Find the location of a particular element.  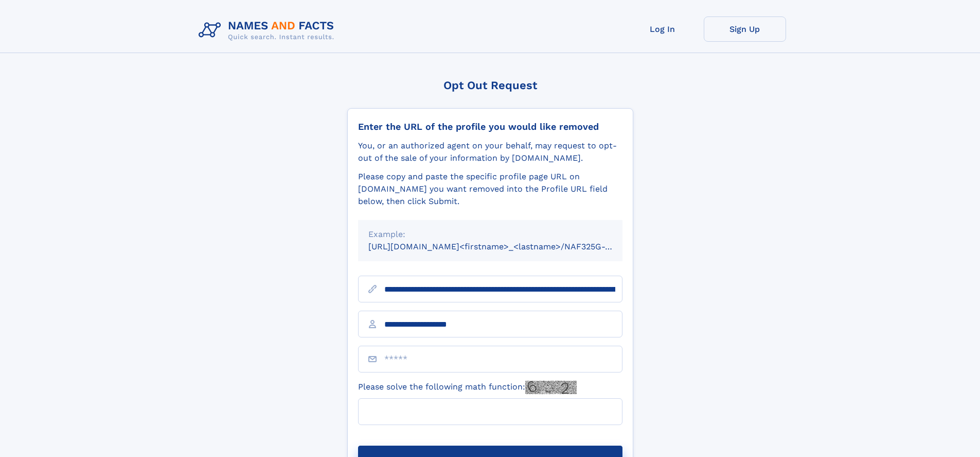

label: Please solve the following math function: is located at coordinates (467, 387).